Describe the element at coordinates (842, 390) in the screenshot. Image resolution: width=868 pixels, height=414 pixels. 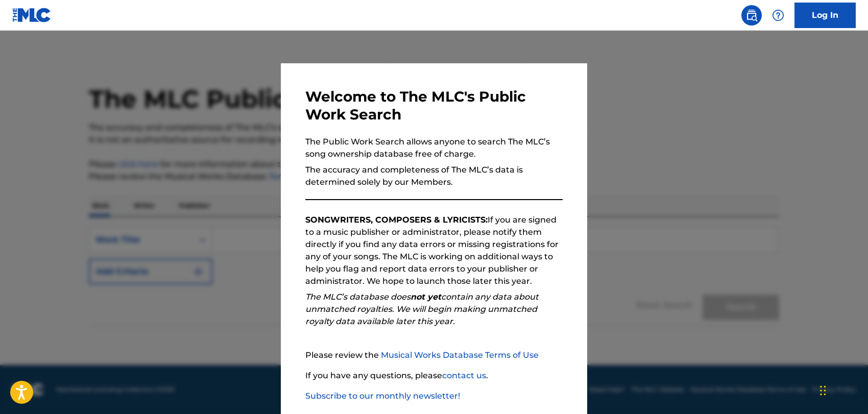
I see `div: Widget de chat` at that location.